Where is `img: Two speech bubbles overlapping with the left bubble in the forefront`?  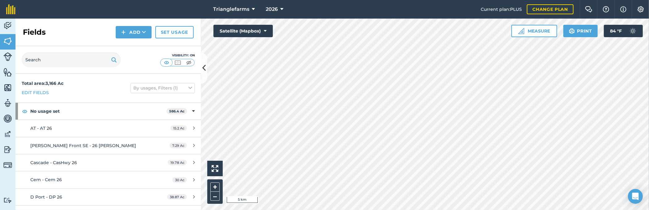
img: Two speech bubbles overlapping with the left bubble in the forefront is located at coordinates (588, 9).